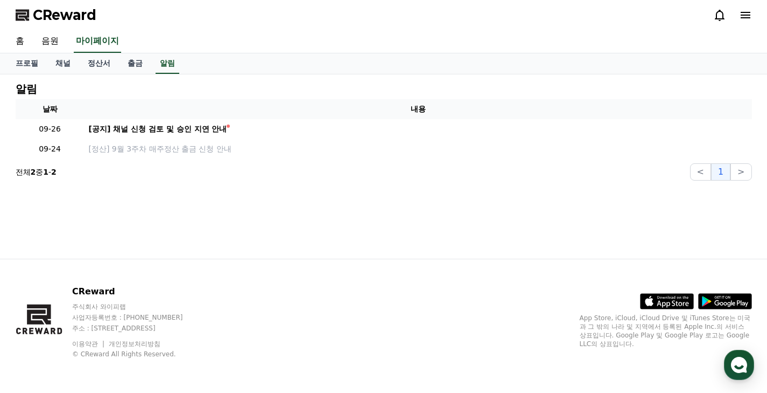 This screenshot has width=767, height=393. I want to click on th: 내용, so click(418, 109).